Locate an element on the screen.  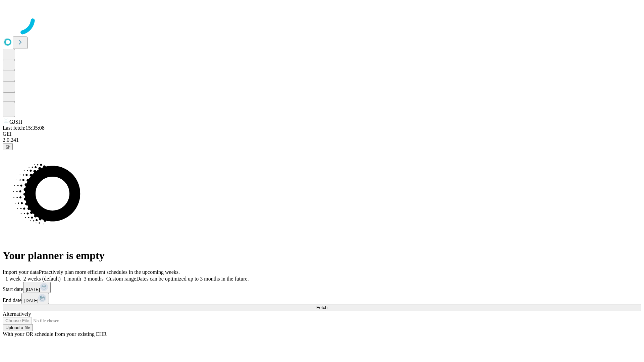
span: With your OR schedule from your existing EHR is located at coordinates (54, 334).